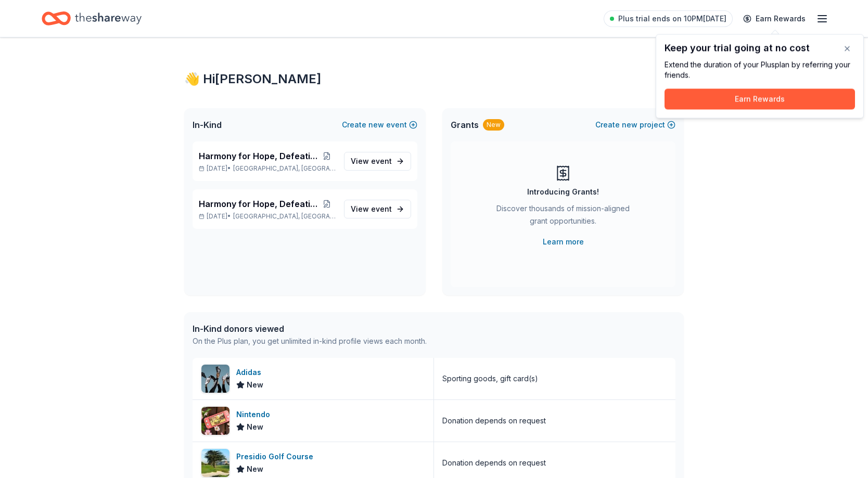  Describe the element at coordinates (310, 341) in the screenshot. I see `div: On the Plus plan, you get unlimited in-kind profile views each month.` at that location.